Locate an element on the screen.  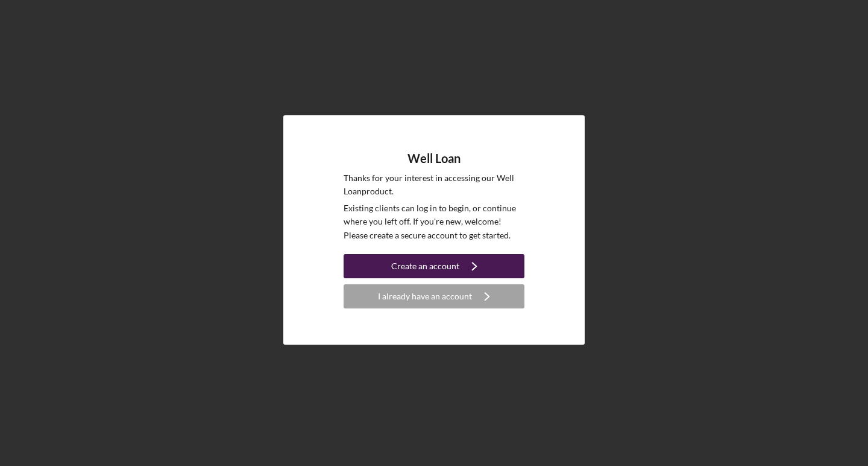
div: Create an account is located at coordinates (425, 266).